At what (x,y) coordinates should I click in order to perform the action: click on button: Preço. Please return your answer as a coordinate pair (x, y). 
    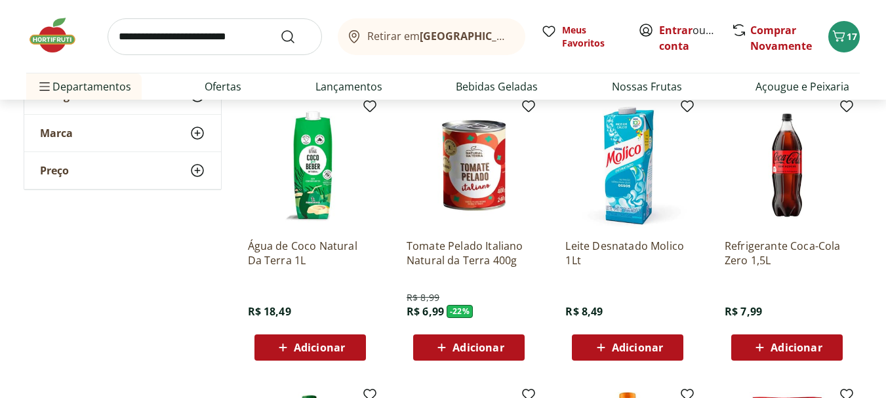
    Looking at the image, I should click on (123, 171).